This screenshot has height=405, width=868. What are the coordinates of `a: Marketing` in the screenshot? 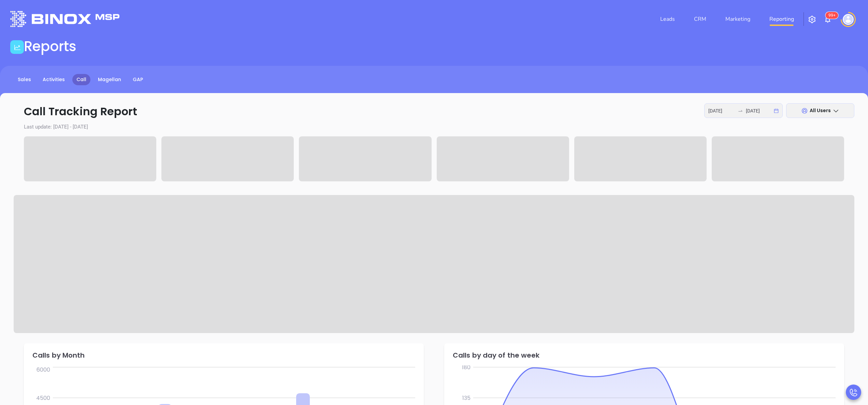 It's located at (738, 19).